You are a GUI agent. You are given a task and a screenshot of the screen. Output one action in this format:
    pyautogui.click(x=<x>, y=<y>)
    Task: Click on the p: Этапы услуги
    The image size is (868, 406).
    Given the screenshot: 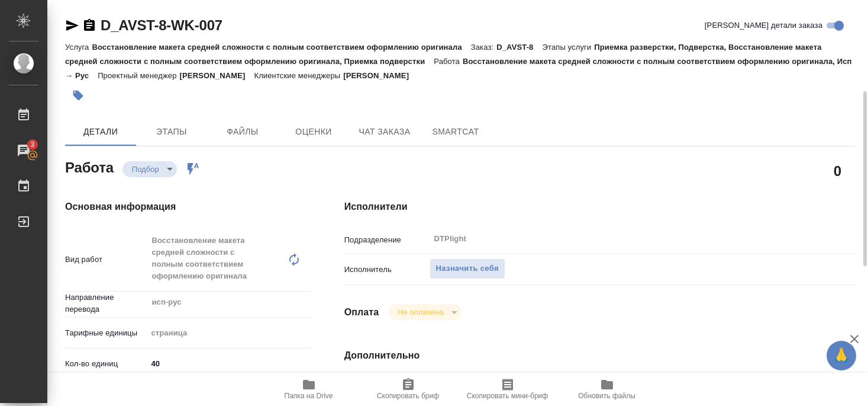 What is the action you would take?
    pyautogui.click(x=568, y=47)
    